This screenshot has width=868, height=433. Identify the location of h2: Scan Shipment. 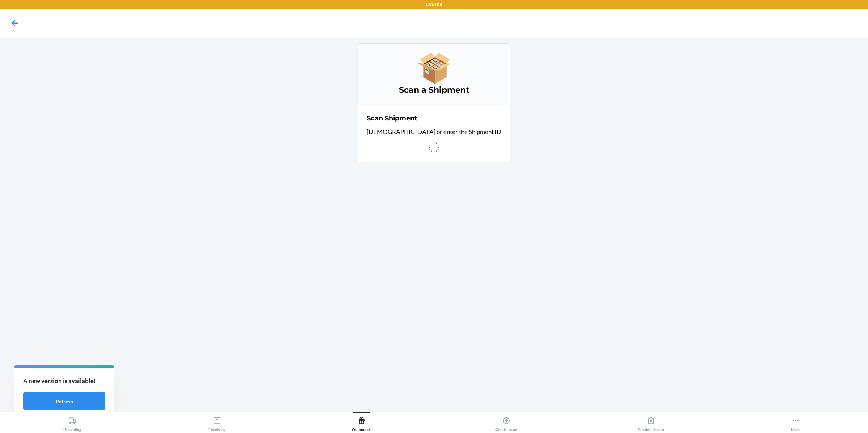
(392, 119).